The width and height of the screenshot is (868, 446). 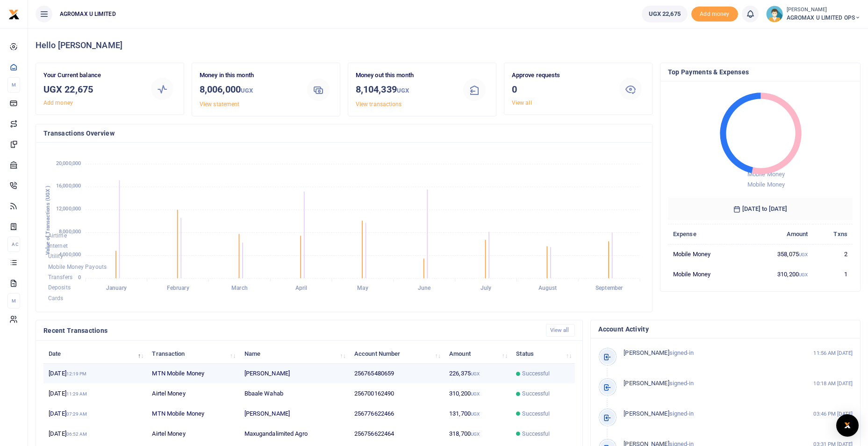 I want to click on tspan: 0, so click(x=80, y=277).